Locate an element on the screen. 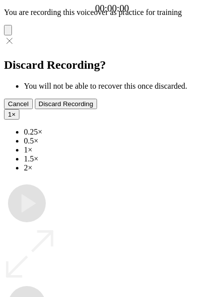 The image size is (224, 297). button: Cancel is located at coordinates (18, 104).